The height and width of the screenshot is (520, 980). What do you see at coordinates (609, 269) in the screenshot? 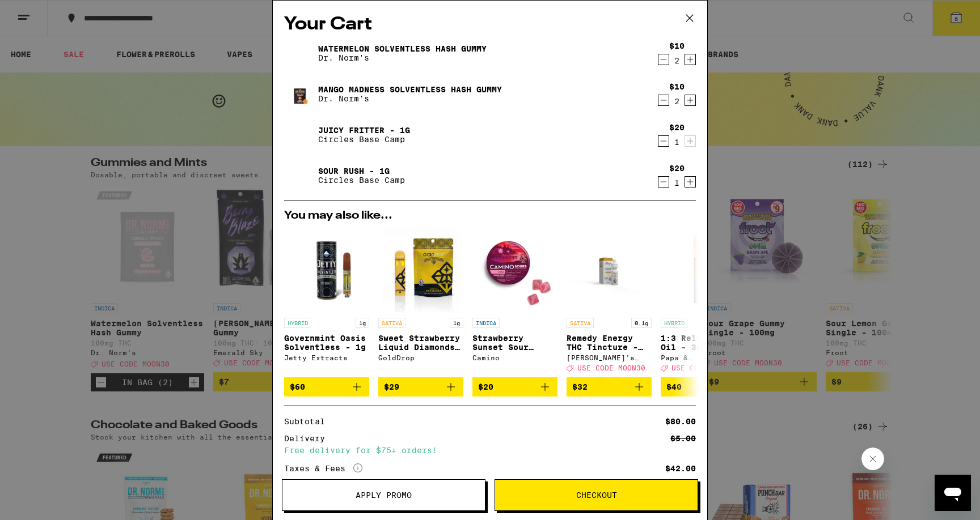
I see `img: Mary's Medicinals - Remedy Energy THC Tincture - 1000mg` at bounding box center [609, 269].